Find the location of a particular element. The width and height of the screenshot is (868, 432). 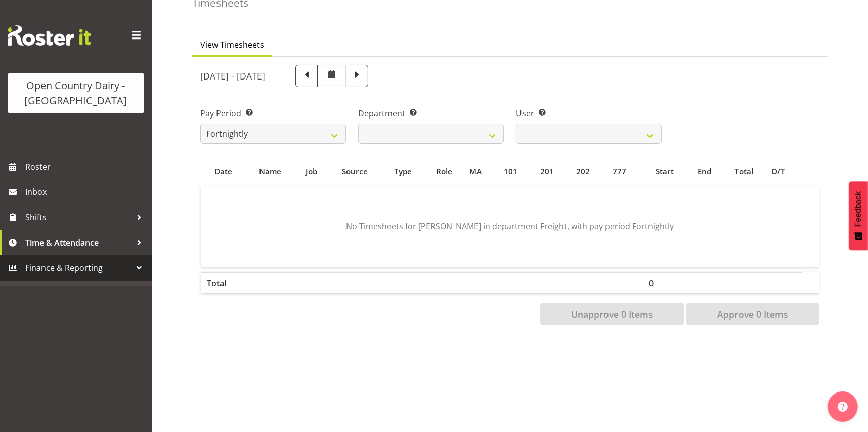

button: Feedback - Show survey is located at coordinates (859, 215).